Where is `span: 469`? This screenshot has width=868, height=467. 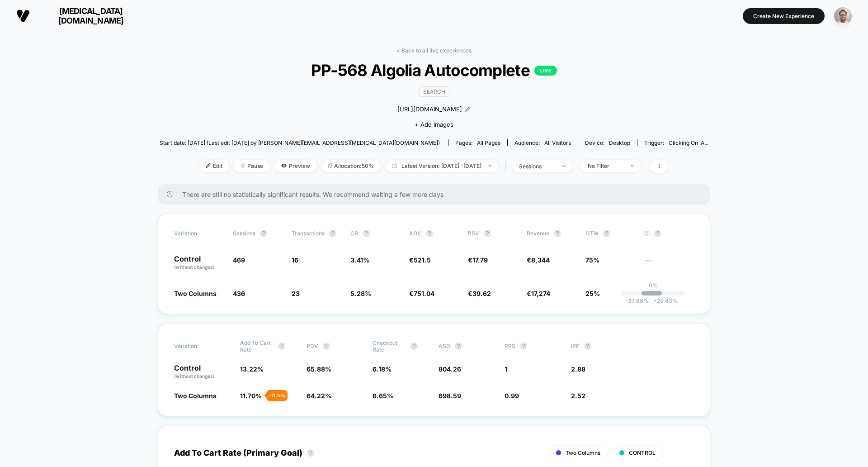
span: 469 is located at coordinates (238, 260).